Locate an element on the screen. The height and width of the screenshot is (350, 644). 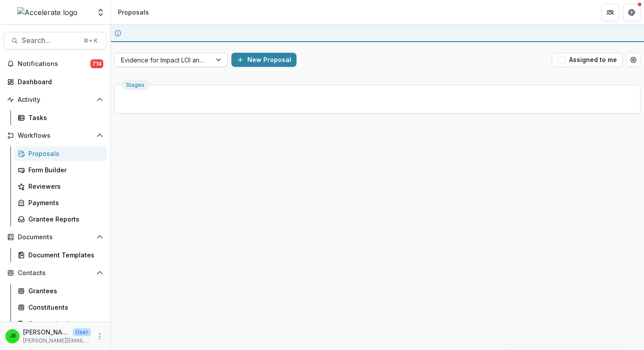
img: Accelerate logo is located at coordinates (47, 13).